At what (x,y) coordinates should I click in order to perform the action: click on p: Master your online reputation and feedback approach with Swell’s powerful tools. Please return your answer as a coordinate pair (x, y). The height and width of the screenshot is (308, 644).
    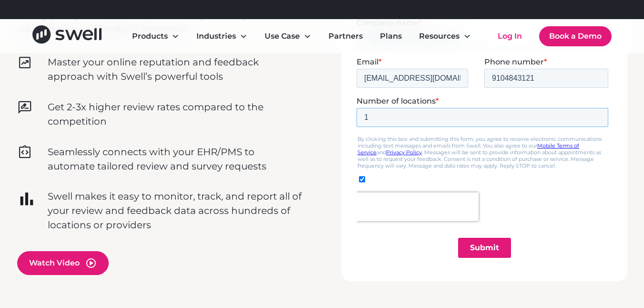
    Looking at the image, I should click on (175, 69).